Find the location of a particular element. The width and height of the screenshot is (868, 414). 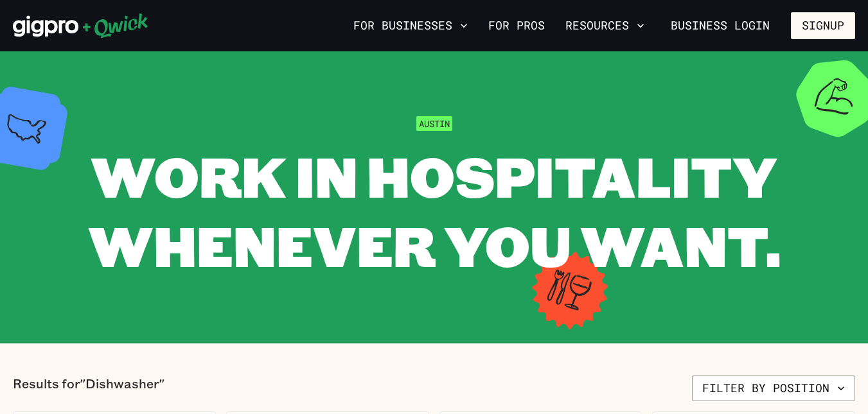

button: For Businesses is located at coordinates (411, 26).